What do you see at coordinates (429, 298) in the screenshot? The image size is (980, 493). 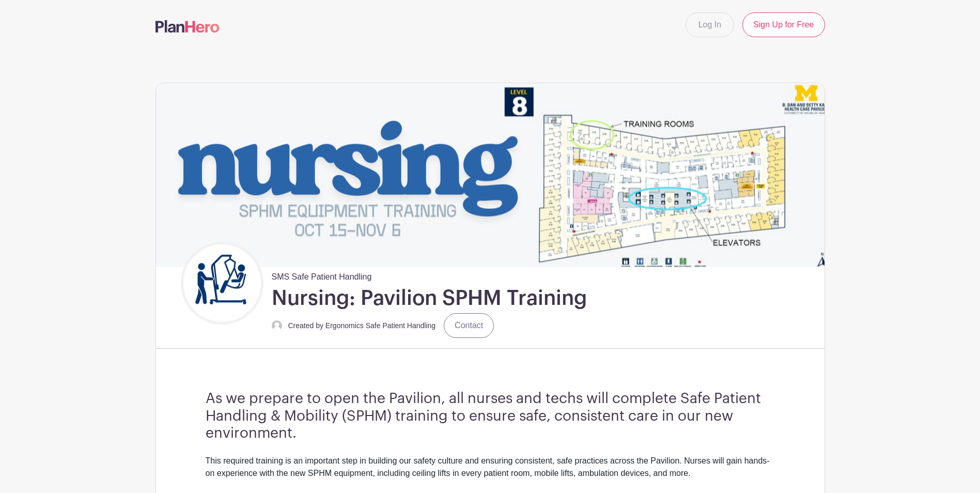 I see `h1: Nursing: Pavilion SPHM Training` at bounding box center [429, 298].